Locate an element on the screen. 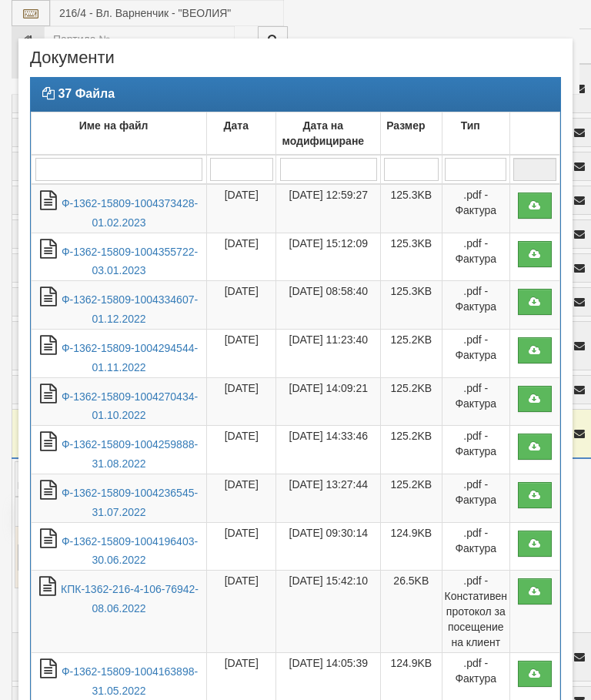 This screenshot has height=700, width=591. b: Име на файл is located at coordinates (114, 125).